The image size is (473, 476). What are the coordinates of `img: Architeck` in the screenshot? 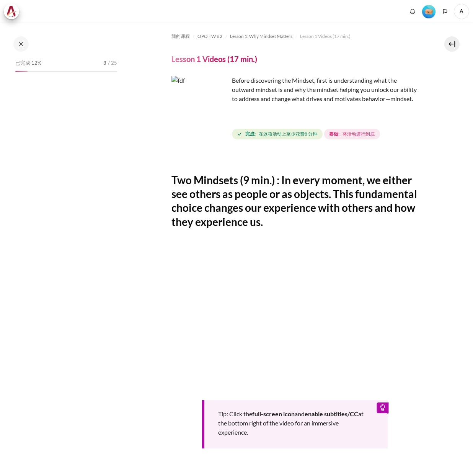 It's located at (11, 11).